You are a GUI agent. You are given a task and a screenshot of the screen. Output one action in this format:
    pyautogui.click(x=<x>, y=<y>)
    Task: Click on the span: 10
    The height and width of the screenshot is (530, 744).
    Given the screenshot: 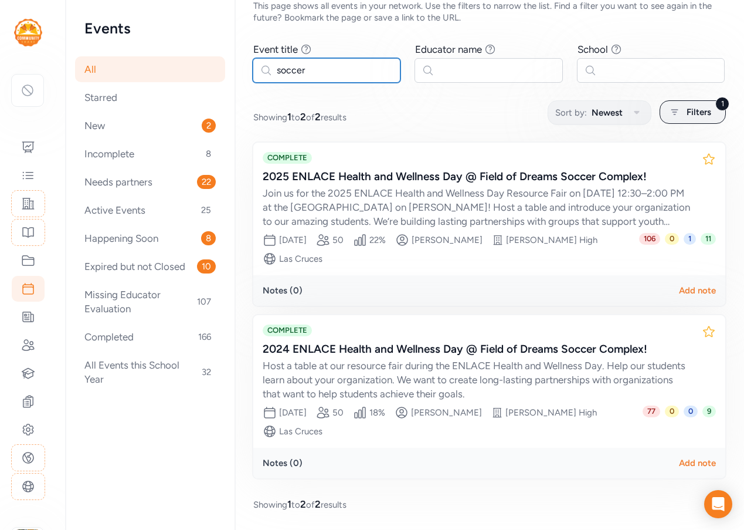 What is the action you would take?
    pyautogui.click(x=206, y=266)
    